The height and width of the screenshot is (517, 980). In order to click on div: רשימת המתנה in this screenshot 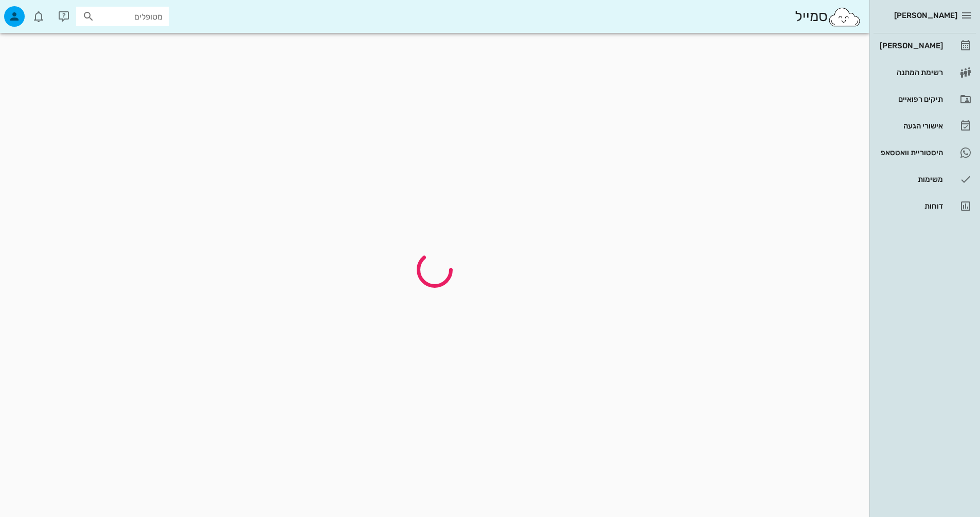, I will do `click(910, 73)`.